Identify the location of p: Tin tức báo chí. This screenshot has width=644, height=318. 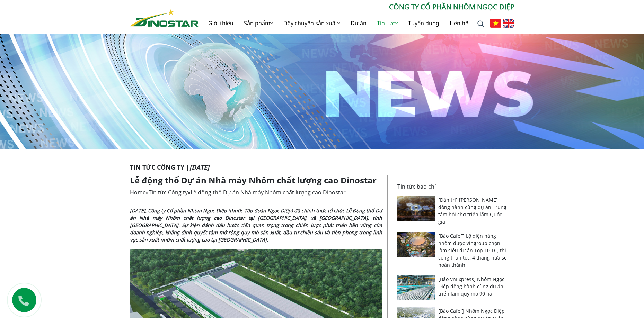
(454, 187).